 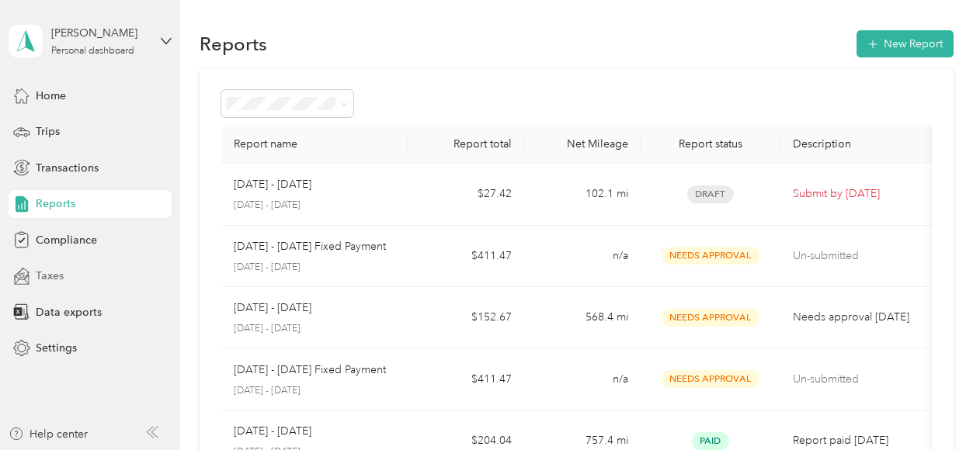 What do you see at coordinates (55, 204) in the screenshot?
I see `span: Reports` at bounding box center [55, 204].